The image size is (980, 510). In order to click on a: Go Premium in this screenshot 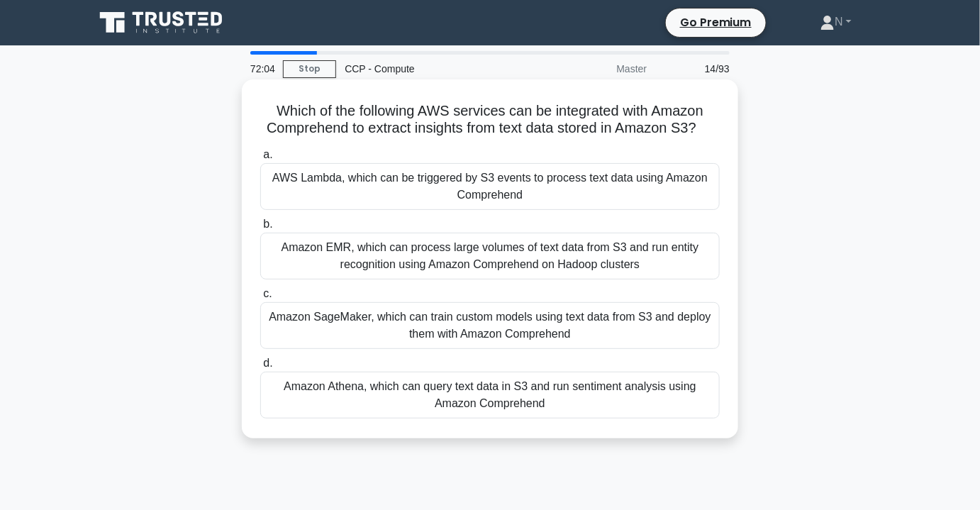, I will do `click(716, 22)`.